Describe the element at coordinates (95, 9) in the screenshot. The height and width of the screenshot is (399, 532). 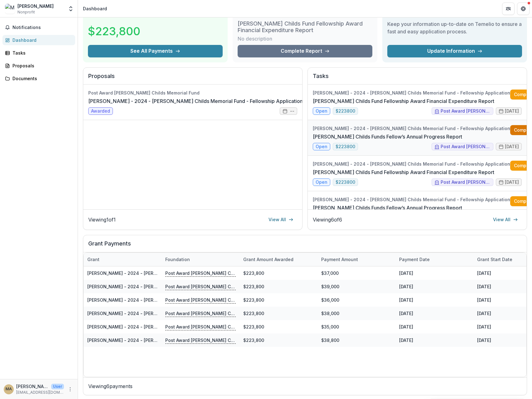
I see `nav: breadcrumb` at that location.